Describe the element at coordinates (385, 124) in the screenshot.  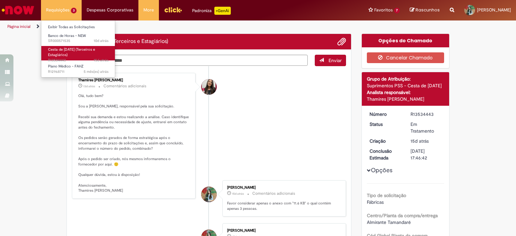
I see `dt: Status` at that location.